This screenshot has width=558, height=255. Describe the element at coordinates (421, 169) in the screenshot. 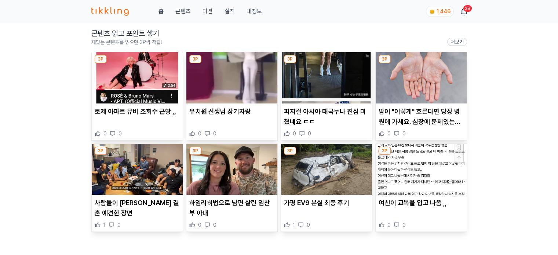

I see `img: 여친이 교복을 입고 나옴 ,,` at that location.